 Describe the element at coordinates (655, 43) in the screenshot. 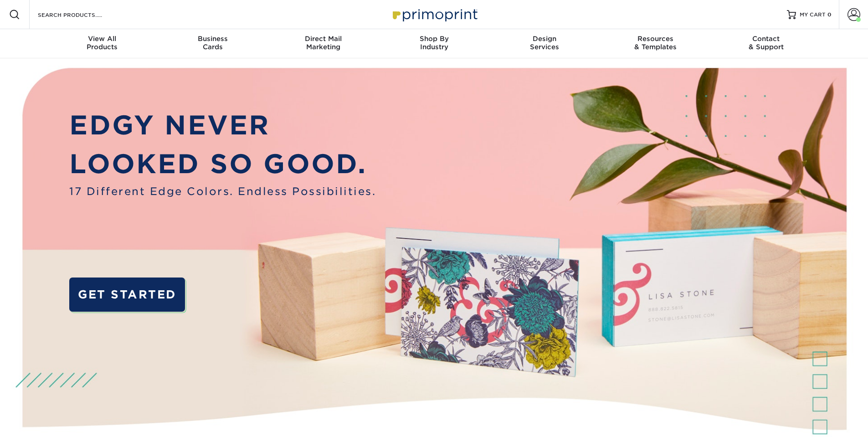

I see `div: & Templates` at that location.